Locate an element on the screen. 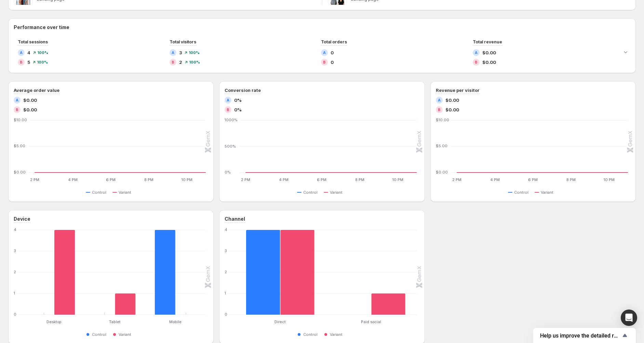 The width and height of the screenshot is (644, 343). div: Open Intercom Messenger is located at coordinates (629, 318).